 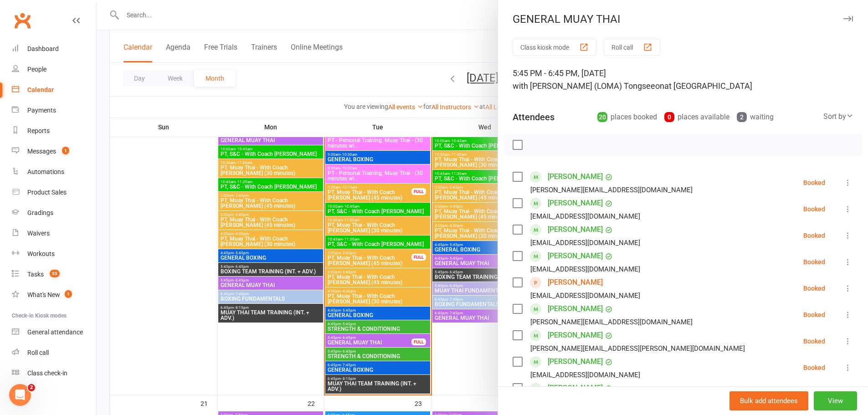 I want to click on button: Bulk add attendees, so click(x=769, y=401).